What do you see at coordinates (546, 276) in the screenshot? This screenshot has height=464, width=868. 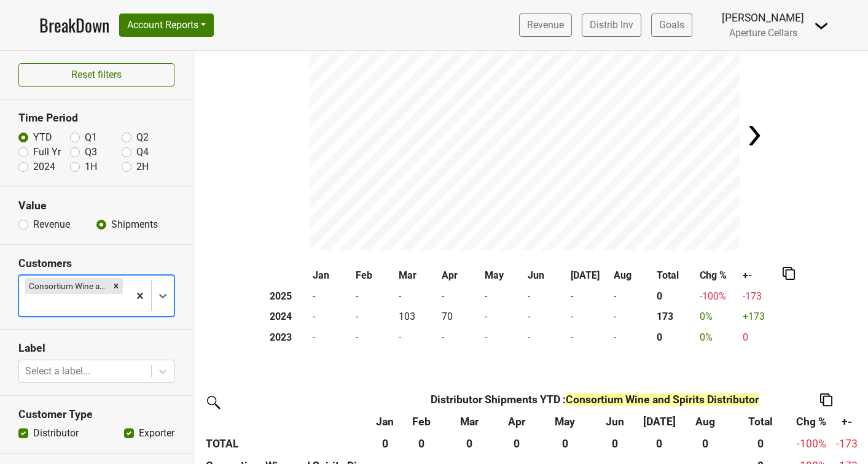 I see `th: Jun` at bounding box center [546, 276].